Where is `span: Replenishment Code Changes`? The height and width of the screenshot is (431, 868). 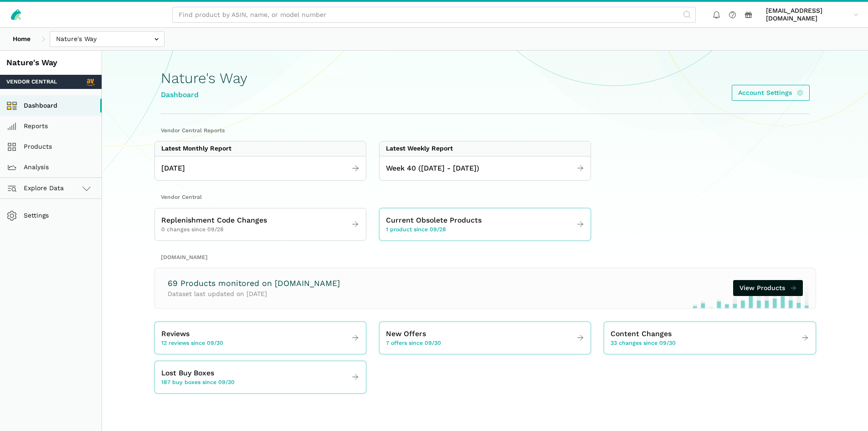
span: Replenishment Code Changes is located at coordinates (214, 221).